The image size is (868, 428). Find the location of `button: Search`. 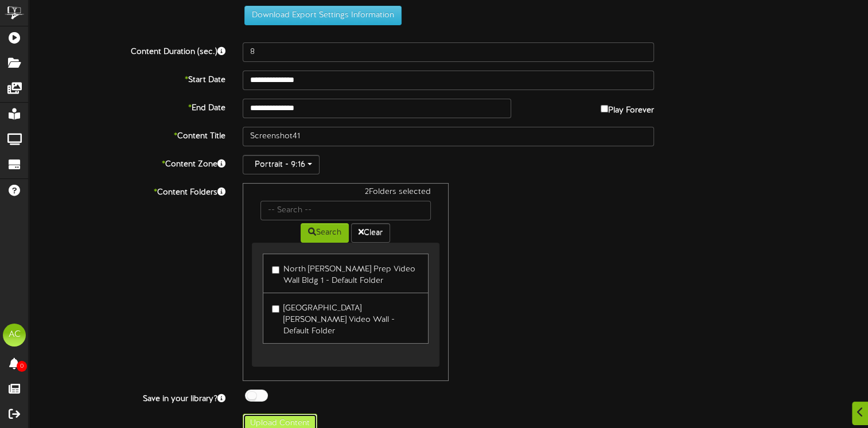

button: Search is located at coordinates (325, 233).